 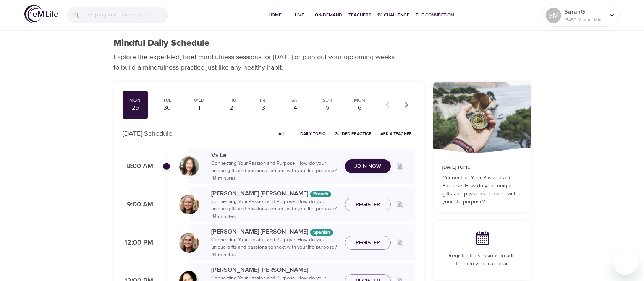 I want to click on span: Remind me when a class goes live every Monday at 12:00 PM, so click(x=400, y=243).